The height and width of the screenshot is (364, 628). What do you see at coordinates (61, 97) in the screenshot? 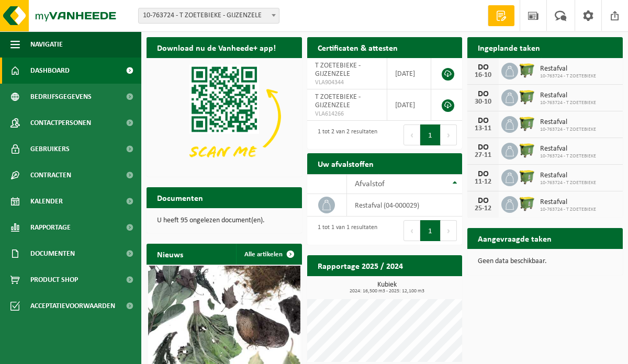
I see `span: Bedrijfsgegevens` at bounding box center [61, 97].